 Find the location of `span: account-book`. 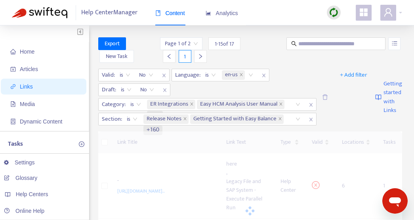

span: account-book is located at coordinates (13, 69).